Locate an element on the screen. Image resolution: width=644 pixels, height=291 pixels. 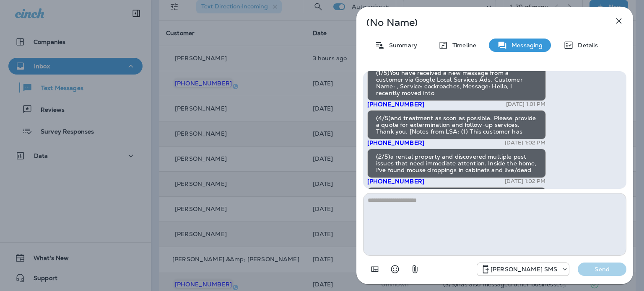
div: (5/5)requested a quote (2) This customer has also messaged other businesses]. is located at coordinates (456, 199).